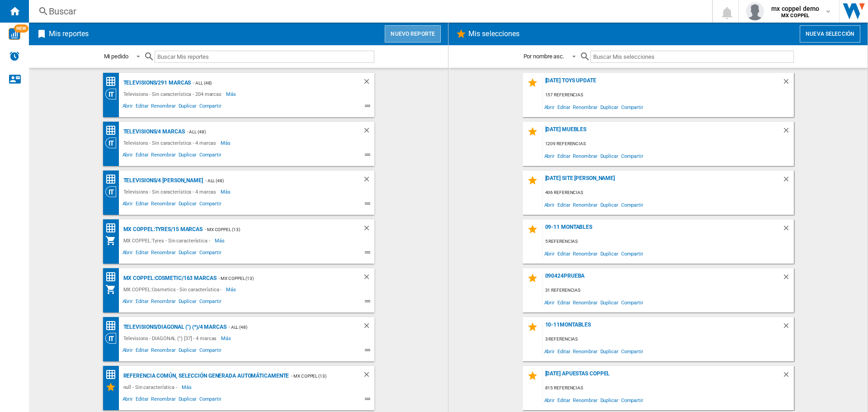 The height and width of the screenshot is (412, 868). Describe the element at coordinates (156, 83) in the screenshot. I see `div: Televisions/291 marcas` at that location.